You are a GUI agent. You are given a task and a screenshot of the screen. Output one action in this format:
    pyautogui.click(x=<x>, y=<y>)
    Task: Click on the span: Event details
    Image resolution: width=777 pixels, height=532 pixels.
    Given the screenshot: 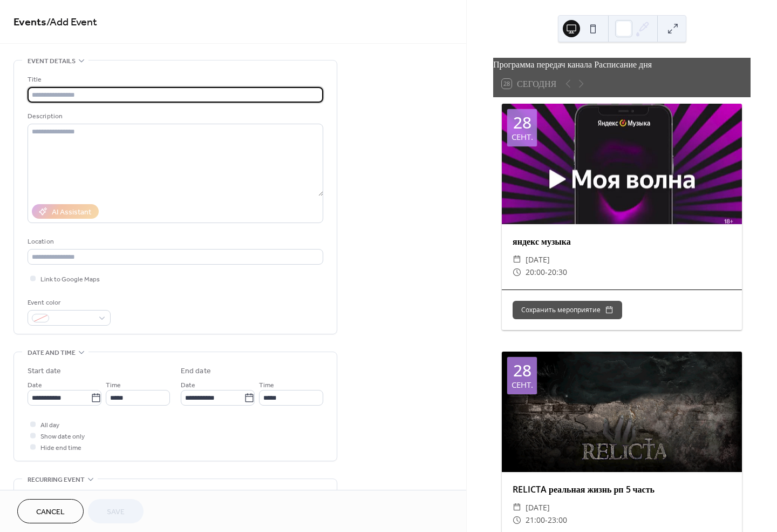 What is the action you would take?
    pyautogui.click(x=51, y=61)
    